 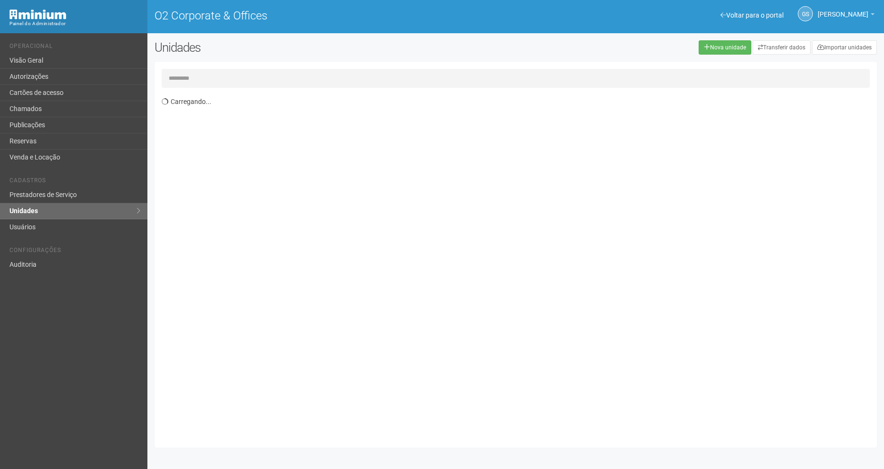 I want to click on a: Transferir dados, so click(x=782, y=47).